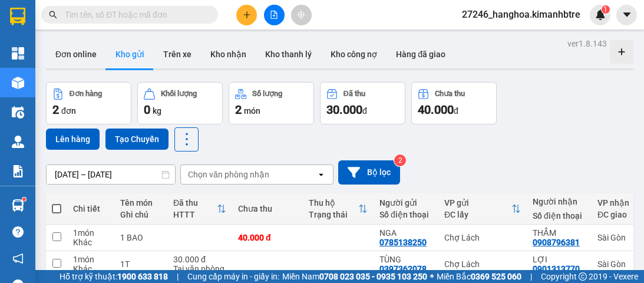  What do you see at coordinates (200, 260) in the screenshot?
I see `div: 30.000 đ` at bounding box center [200, 260].